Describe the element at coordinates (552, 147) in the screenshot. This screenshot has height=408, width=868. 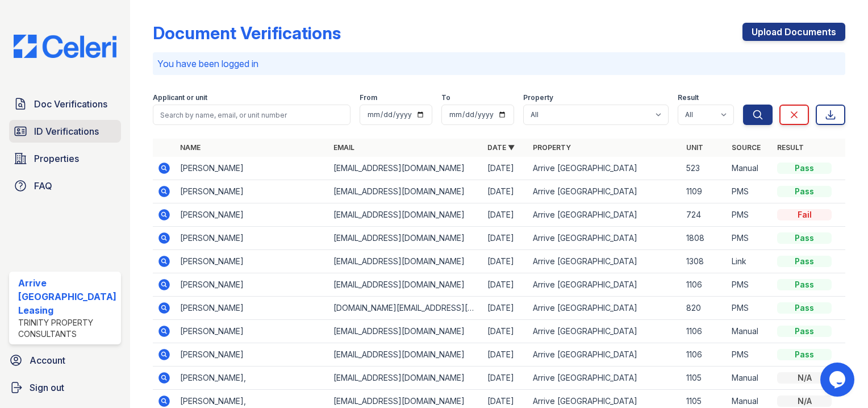
I see `a: Property` at that location.